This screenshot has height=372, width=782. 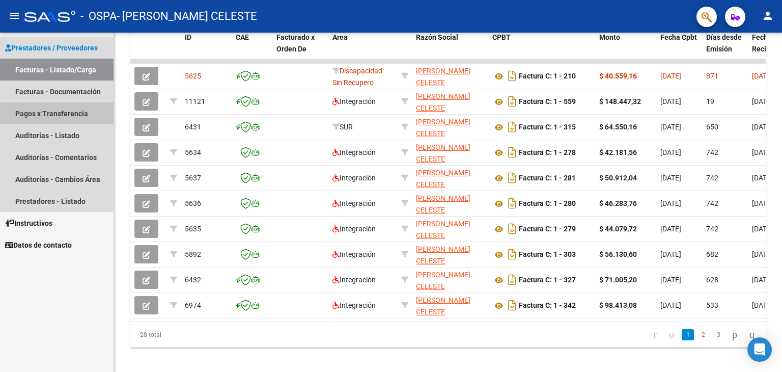 I want to click on span: Fecha Recibido, so click(x=766, y=43).